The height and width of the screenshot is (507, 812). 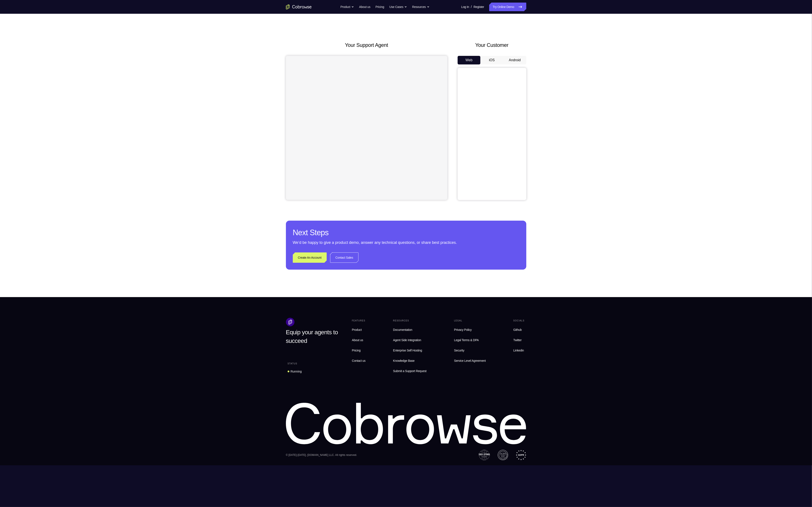 I want to click on a: Contact Sales, so click(x=344, y=258).